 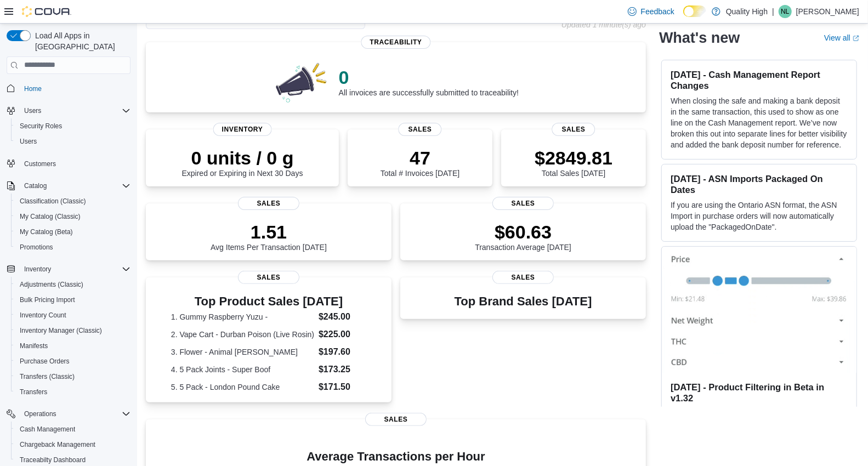 I want to click on span: Home, so click(x=33, y=89).